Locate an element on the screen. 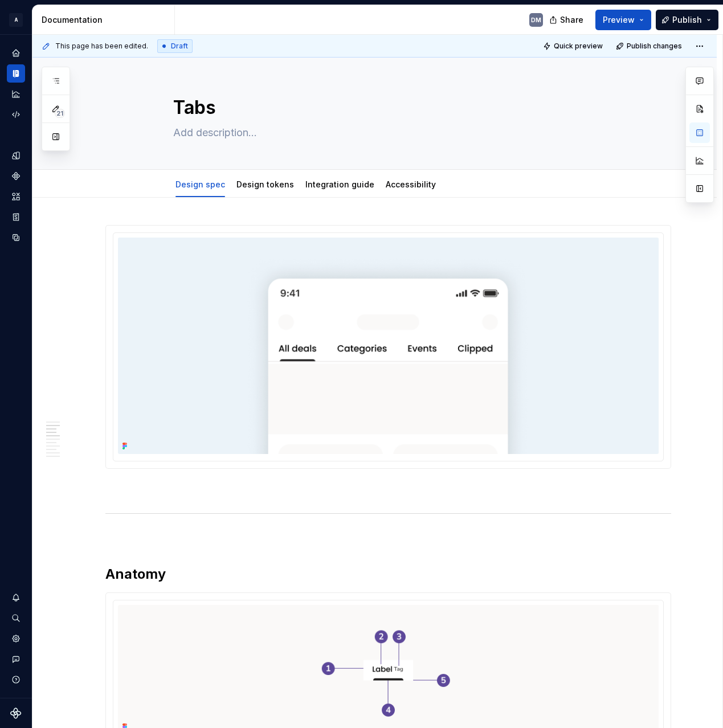 Image resolution: width=723 pixels, height=728 pixels. button: Preview is located at coordinates (624, 20).